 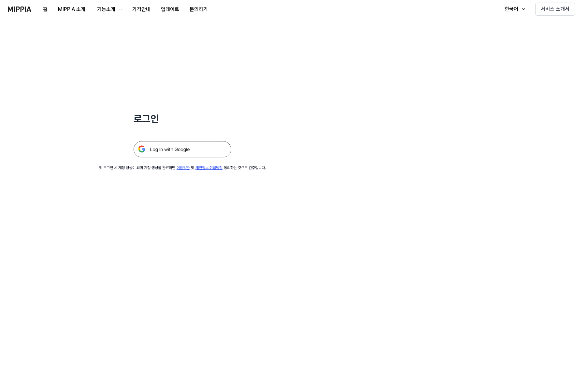 I want to click on a: 개인정보 취급방침, so click(x=209, y=168).